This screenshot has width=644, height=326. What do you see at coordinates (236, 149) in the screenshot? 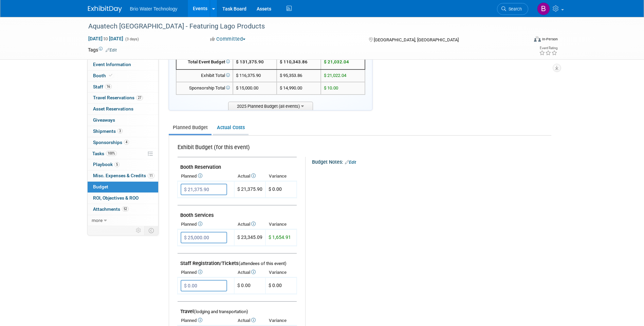
I see `div: Exhibit Budget (for this event)` at bounding box center [236, 149].